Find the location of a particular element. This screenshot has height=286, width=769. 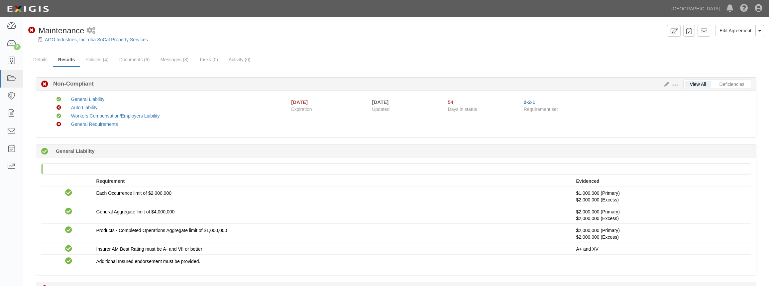

a: Workers Compensation/Employers Liability is located at coordinates (115, 116).